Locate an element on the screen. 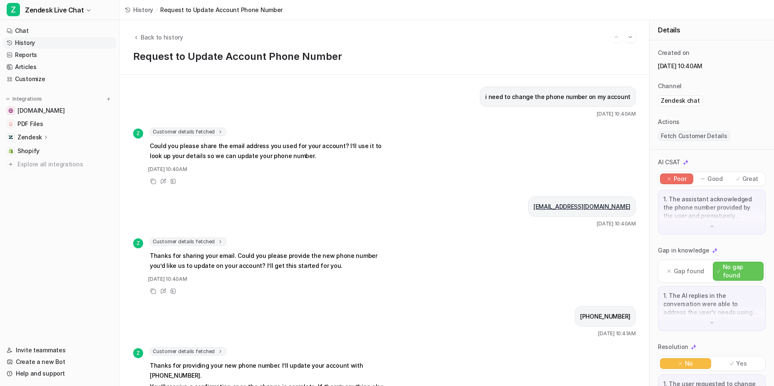 The width and height of the screenshot is (774, 386). p: Poor is located at coordinates (680, 179).